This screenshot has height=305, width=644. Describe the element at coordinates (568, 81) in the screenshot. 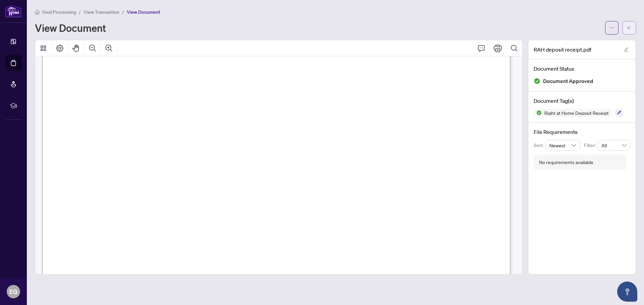

I see `span: Document Approved` at that location.